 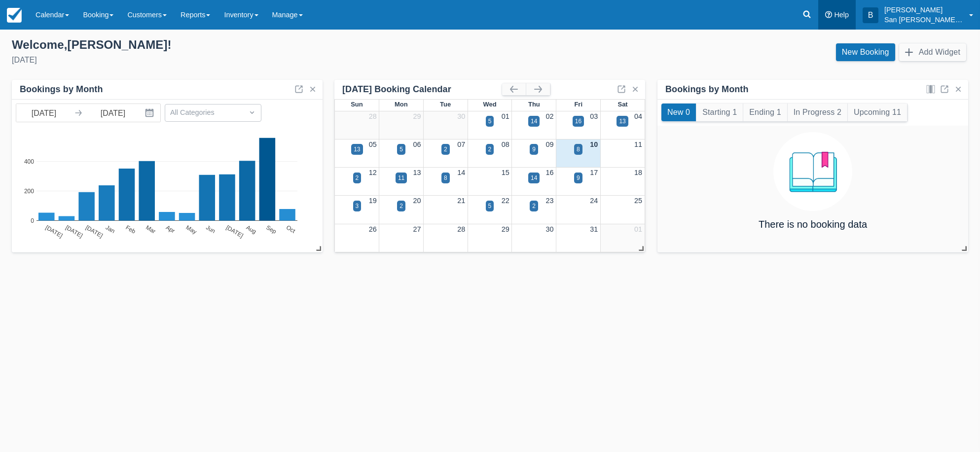 What do you see at coordinates (417, 229) in the screenshot?
I see `a: 27` at bounding box center [417, 229].